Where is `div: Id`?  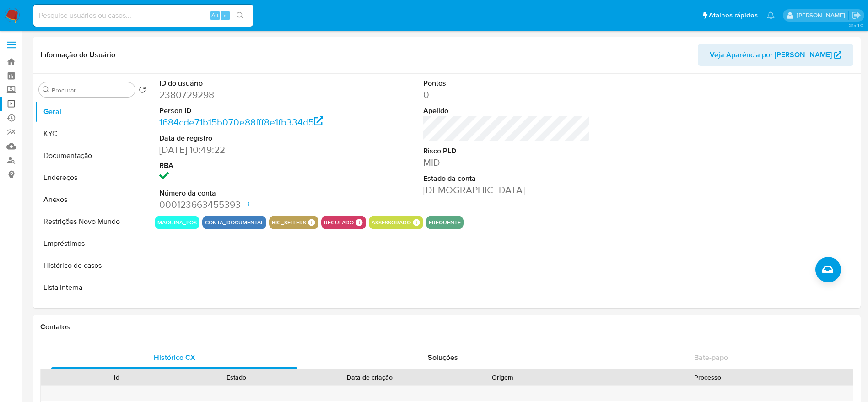
div: Id is located at coordinates (117, 377).